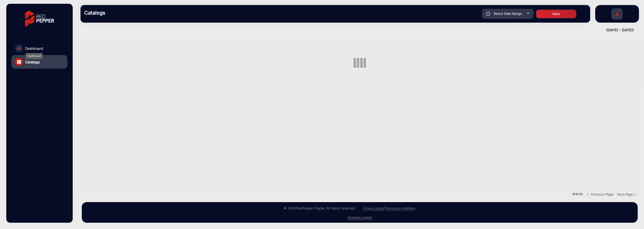 This screenshot has height=229, width=644. I want to click on button: Apply, so click(556, 14).